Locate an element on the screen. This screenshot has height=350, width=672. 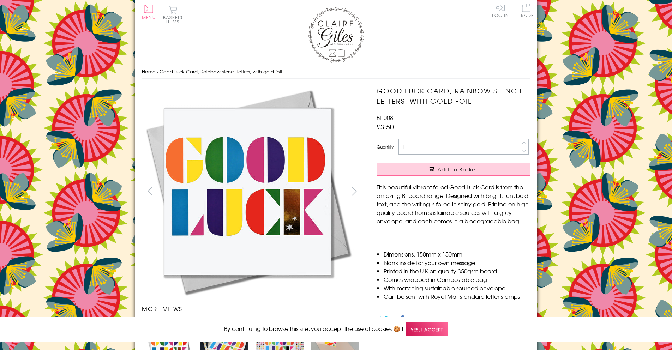
a: Trade is located at coordinates (526, 11).